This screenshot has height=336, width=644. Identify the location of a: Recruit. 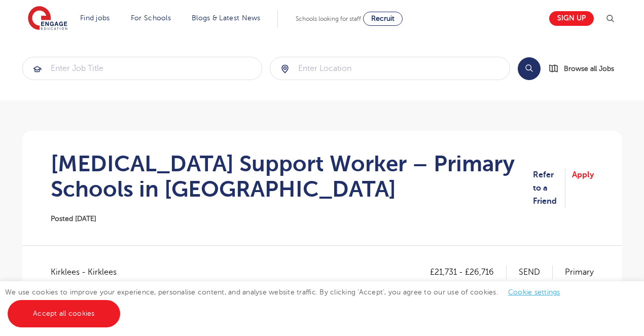
(383, 18).